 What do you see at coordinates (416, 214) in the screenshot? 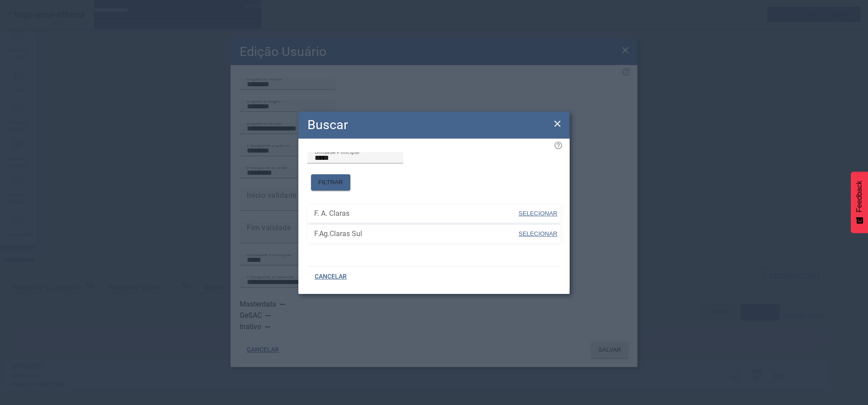
I see `span: F. A. Claras` at bounding box center [416, 214].